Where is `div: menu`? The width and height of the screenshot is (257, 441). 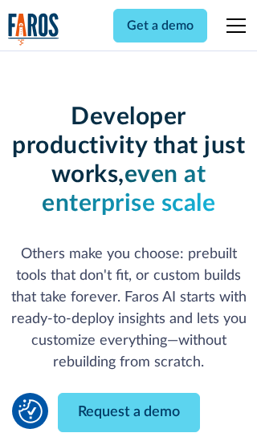 div: menu is located at coordinates (233, 26).